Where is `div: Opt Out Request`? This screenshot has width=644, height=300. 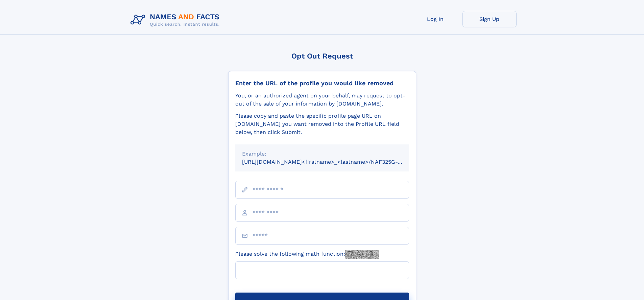 div: Opt Out Request is located at coordinates (322, 56).